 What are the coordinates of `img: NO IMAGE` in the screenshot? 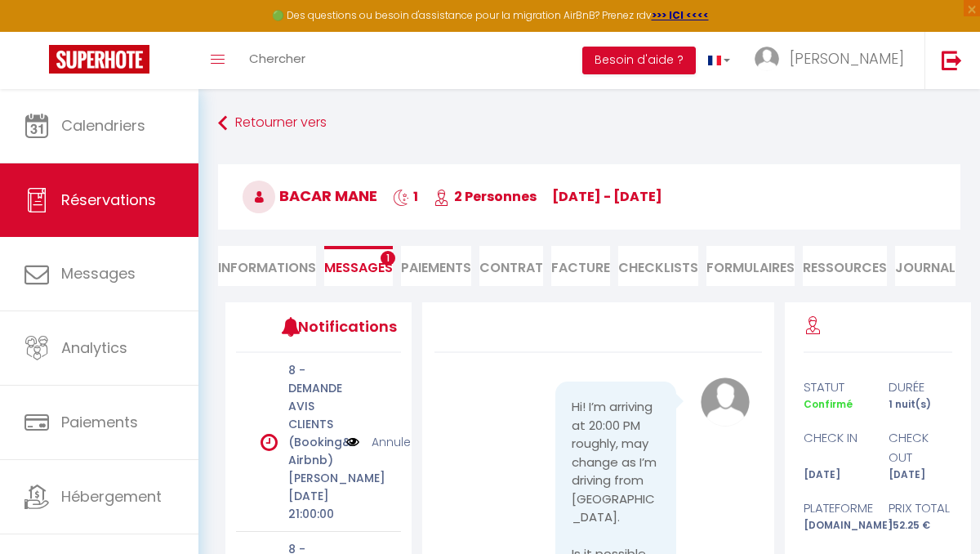 It's located at (353, 442).